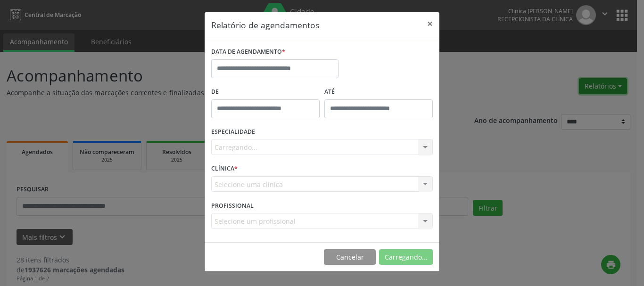 Image resolution: width=644 pixels, height=286 pixels. Describe the element at coordinates (224, 169) in the screenshot. I see `label: CLÍNICA` at that location.